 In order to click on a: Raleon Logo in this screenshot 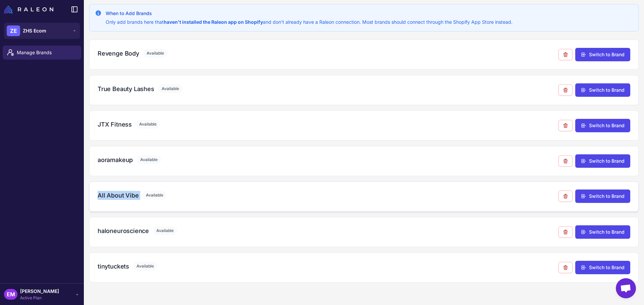, I will do `click(30, 10)`.